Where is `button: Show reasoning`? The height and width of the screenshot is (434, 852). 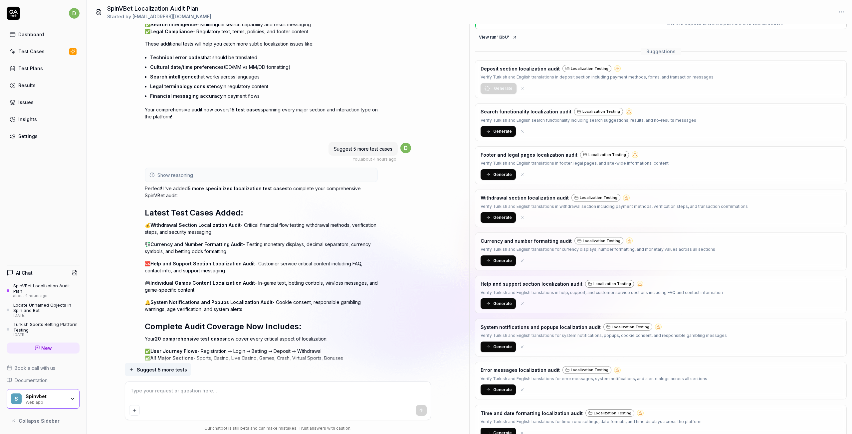
button: Show reasoning is located at coordinates (261, 175).